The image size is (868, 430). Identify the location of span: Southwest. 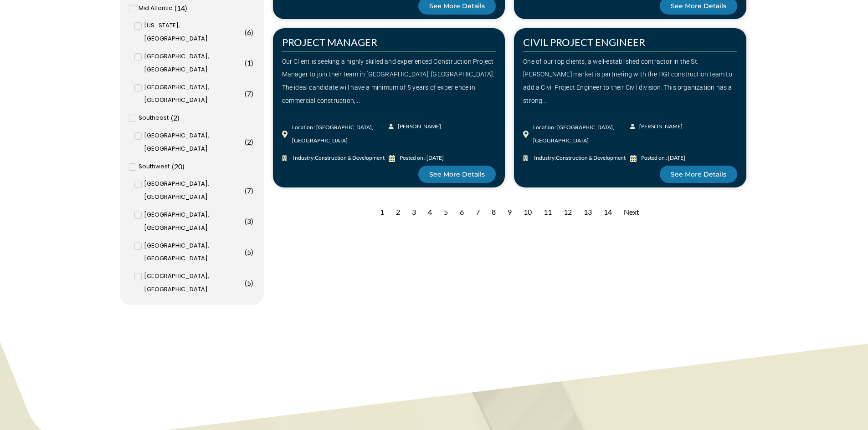
(154, 167).